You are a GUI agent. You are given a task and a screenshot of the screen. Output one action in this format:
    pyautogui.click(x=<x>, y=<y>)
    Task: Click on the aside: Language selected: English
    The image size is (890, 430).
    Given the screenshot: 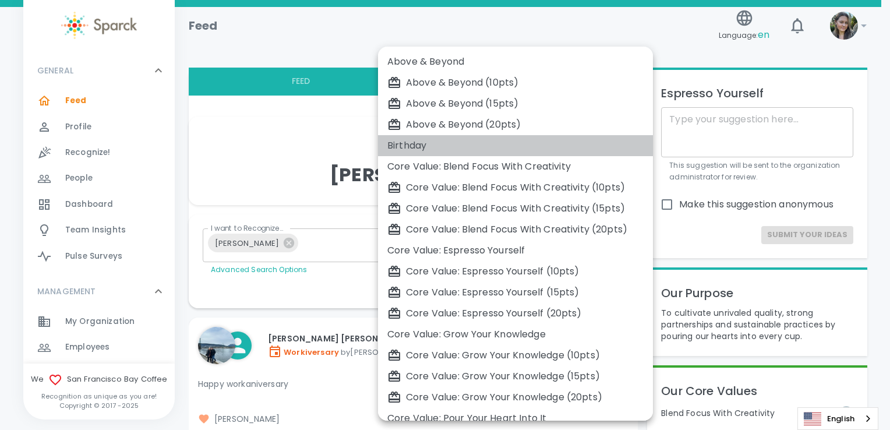 What is the action you would take?
    pyautogui.click(x=838, y=418)
    